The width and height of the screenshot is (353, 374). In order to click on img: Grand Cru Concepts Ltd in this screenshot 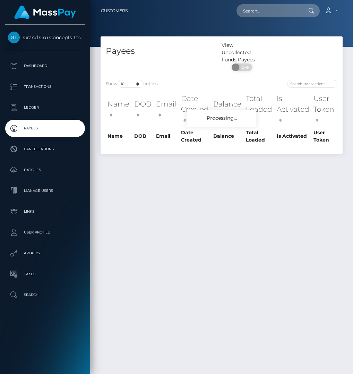, I will do `click(14, 37)`.